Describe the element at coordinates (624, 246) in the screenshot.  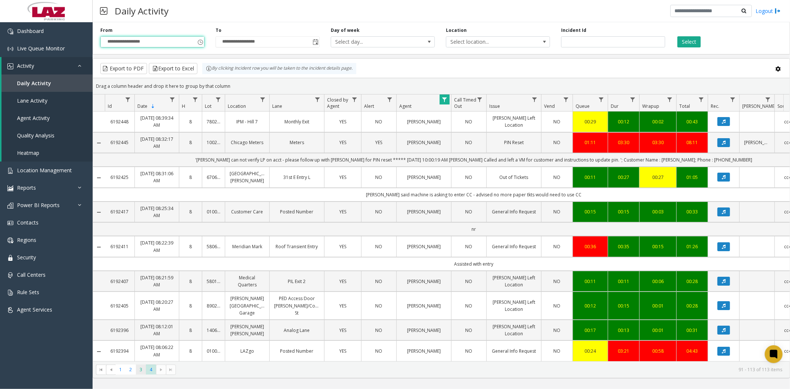
I see `a: 00:35` at that location.